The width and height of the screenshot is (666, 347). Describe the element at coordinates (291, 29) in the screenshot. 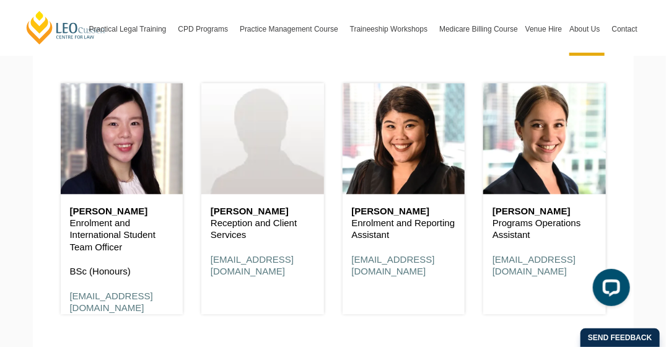

I see `a: Practice Management Course` at that location.